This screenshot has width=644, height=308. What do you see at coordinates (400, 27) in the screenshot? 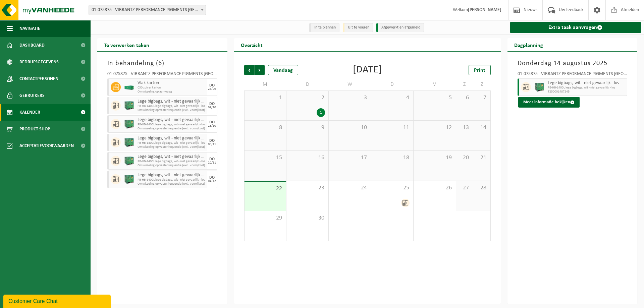
I see `li: Afgewerkt en afgemeld` at bounding box center [400, 27].